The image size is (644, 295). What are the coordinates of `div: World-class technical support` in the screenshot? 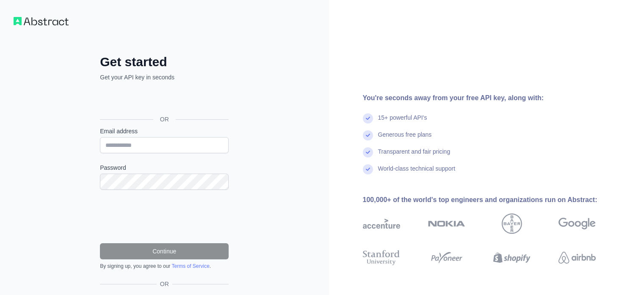 It's located at (417, 172).